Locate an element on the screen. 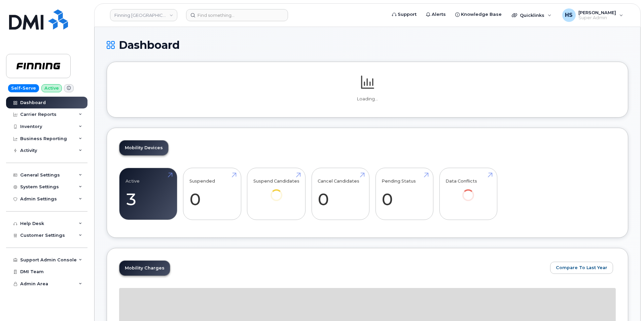 The height and width of the screenshot is (321, 644). p: Loading... is located at coordinates (368, 99).